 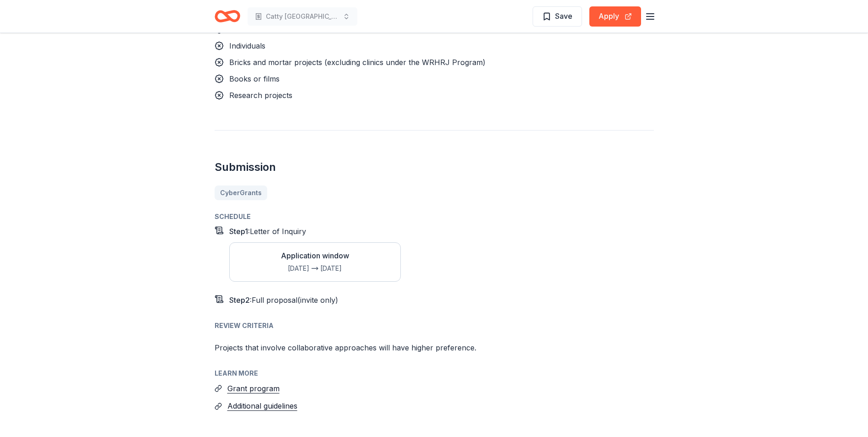 I want to click on button: Save, so click(x=557, y=16).